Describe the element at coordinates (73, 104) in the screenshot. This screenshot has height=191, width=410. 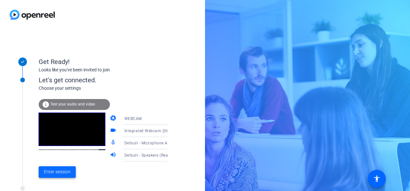
I see `span: Test your audio and video` at that location.